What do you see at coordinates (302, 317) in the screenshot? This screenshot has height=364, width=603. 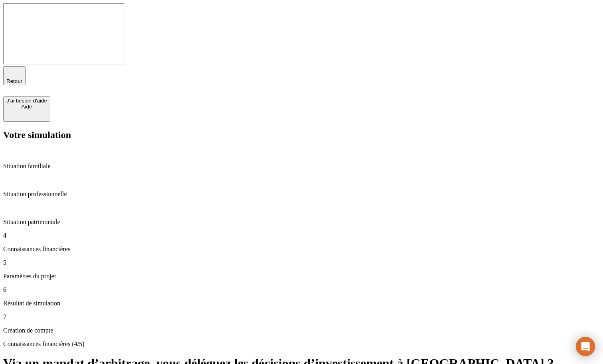 I see `p: 7` at bounding box center [302, 317].